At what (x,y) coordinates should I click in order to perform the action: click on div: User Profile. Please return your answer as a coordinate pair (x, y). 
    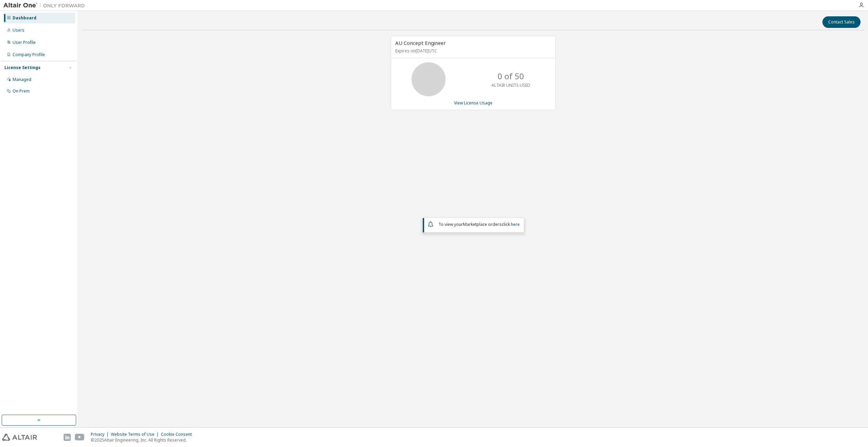
    Looking at the image, I should click on (24, 42).